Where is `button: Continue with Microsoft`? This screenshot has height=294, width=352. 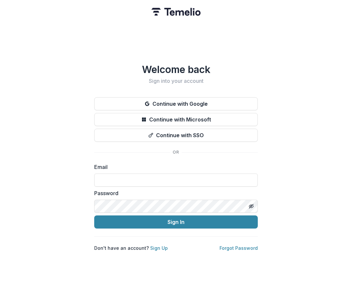 button: Continue with Microsoft is located at coordinates (176, 119).